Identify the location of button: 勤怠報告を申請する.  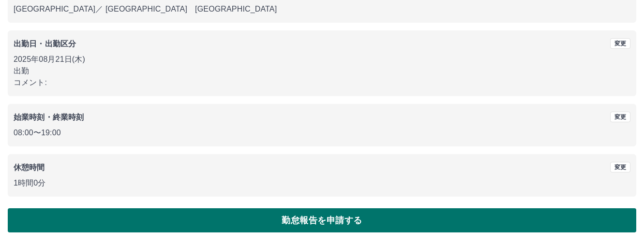
(322, 221).